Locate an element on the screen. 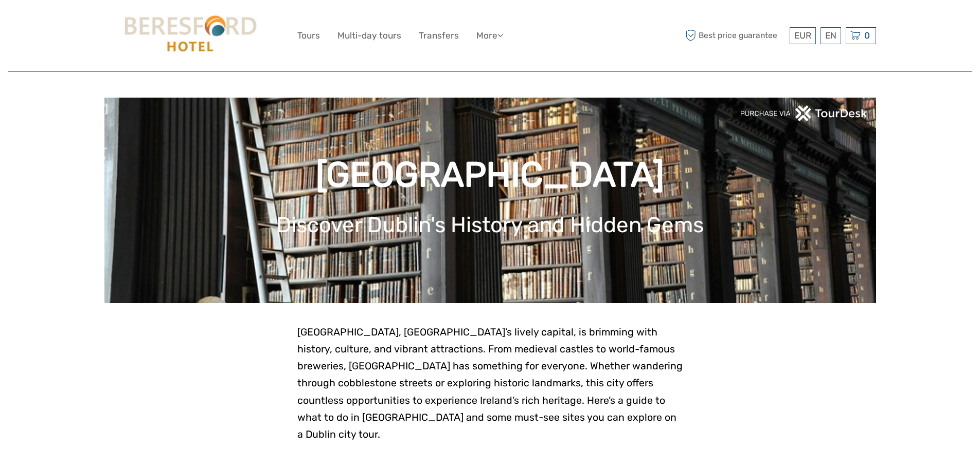  span: Best price guarantee is located at coordinates (735, 35).